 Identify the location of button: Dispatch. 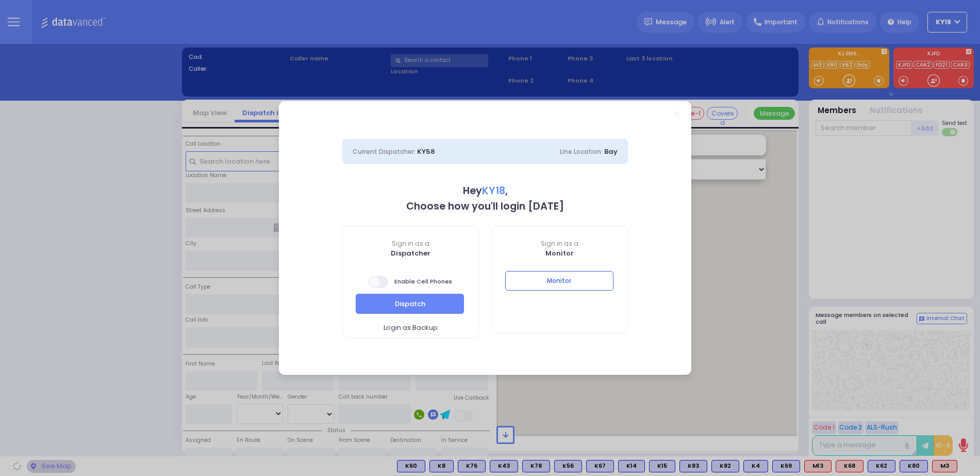
(410, 303).